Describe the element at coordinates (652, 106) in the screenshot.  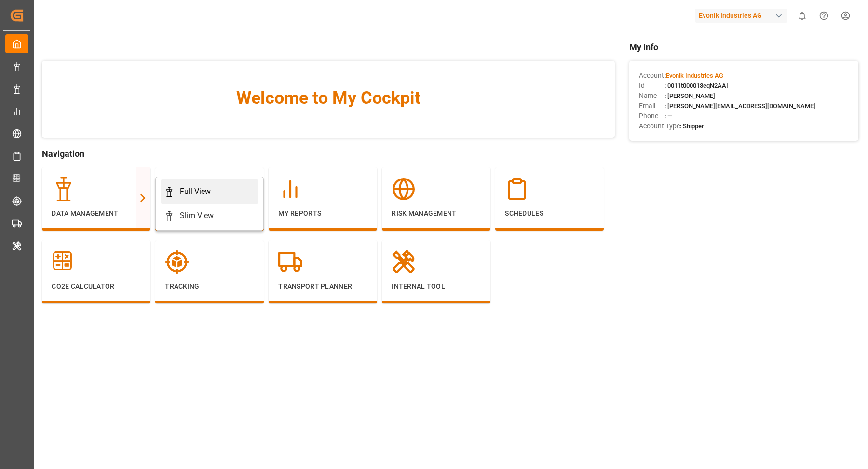
I see `span: Email` at that location.